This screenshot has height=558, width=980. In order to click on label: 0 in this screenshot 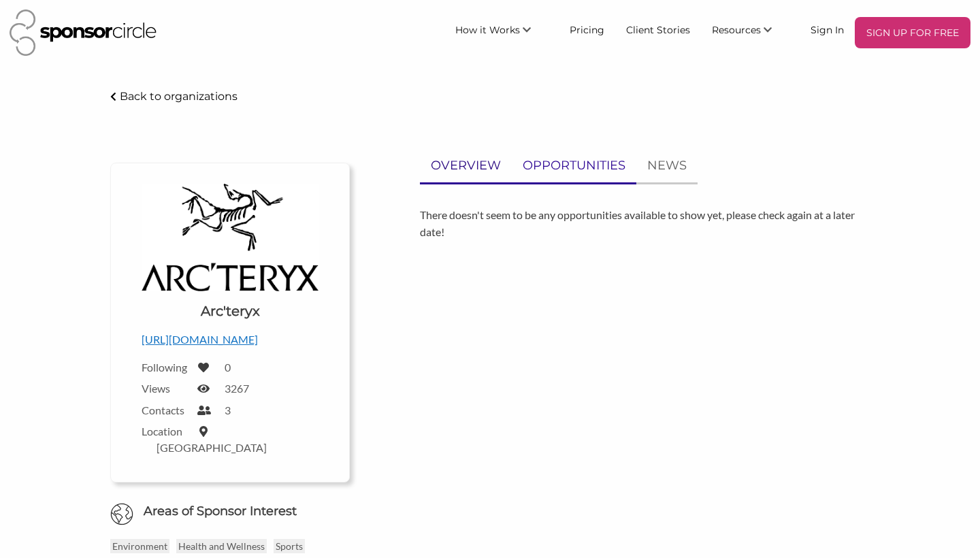, I will do `click(227, 366)`.